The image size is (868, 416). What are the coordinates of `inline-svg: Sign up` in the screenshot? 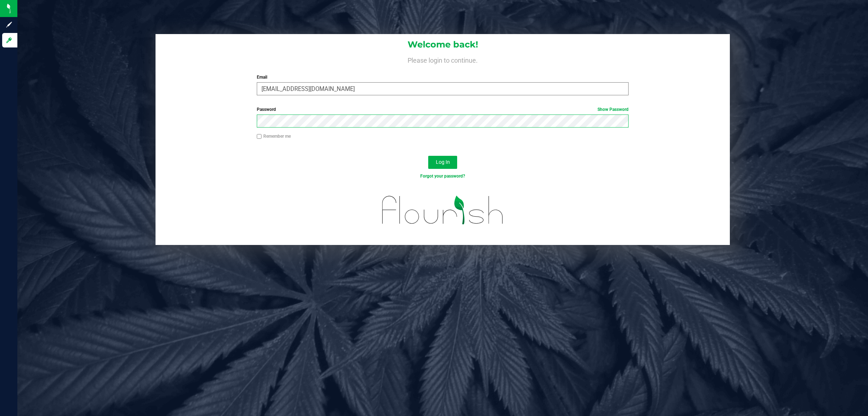 It's located at (9, 24).